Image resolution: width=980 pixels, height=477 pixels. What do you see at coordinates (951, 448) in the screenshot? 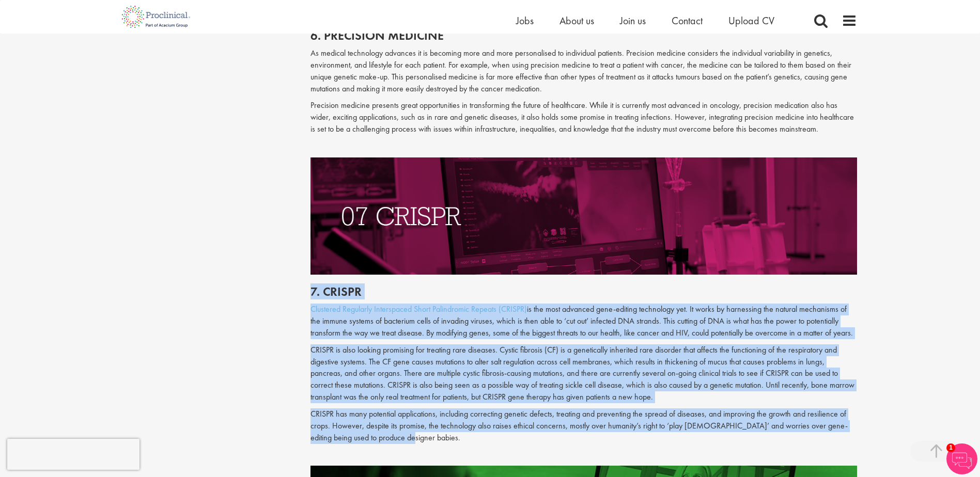
I see `span: 1` at bounding box center [951, 448].